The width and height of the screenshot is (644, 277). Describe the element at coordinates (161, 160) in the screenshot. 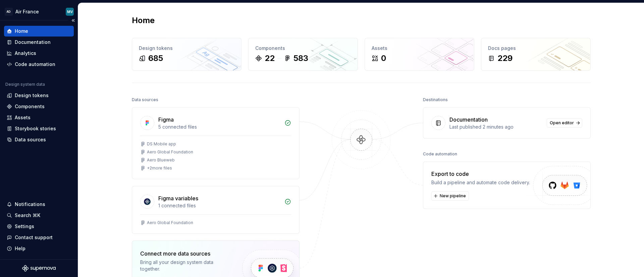

I see `div: Aero Blueweb` at that location.